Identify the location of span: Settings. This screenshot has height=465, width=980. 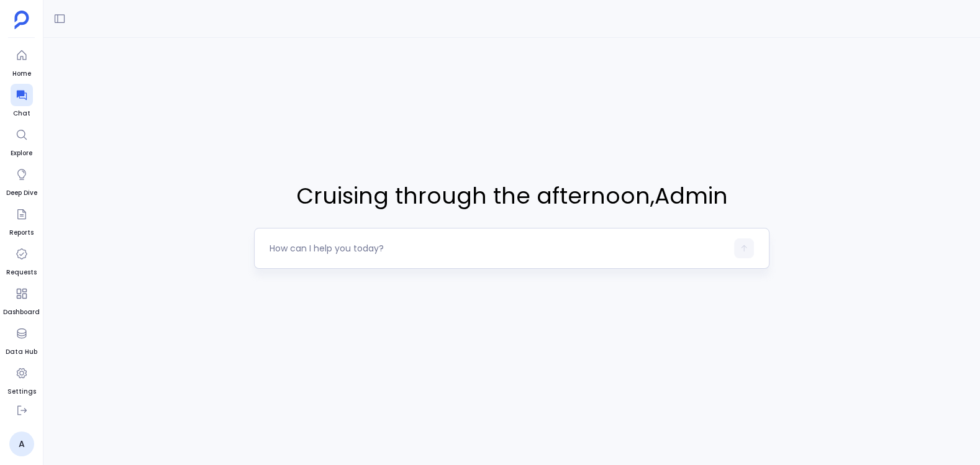
(22, 392).